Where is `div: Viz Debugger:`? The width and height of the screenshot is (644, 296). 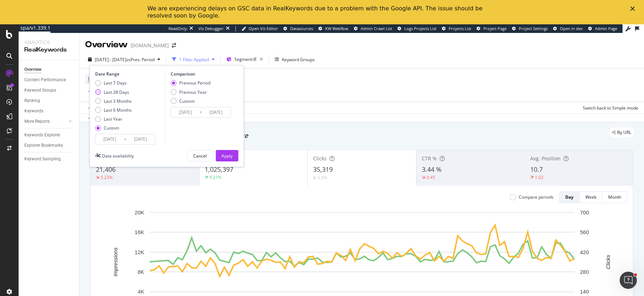 div: Viz Debugger: is located at coordinates (212, 28).